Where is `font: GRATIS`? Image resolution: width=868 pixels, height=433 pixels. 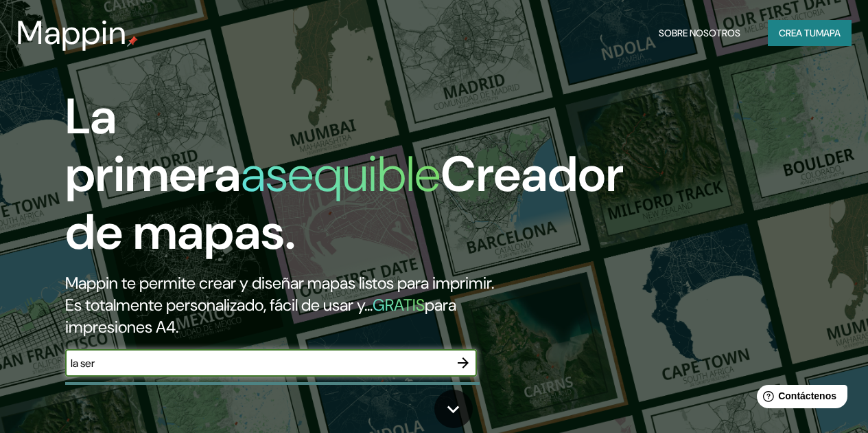 font: GRATIS is located at coordinates (399, 305).